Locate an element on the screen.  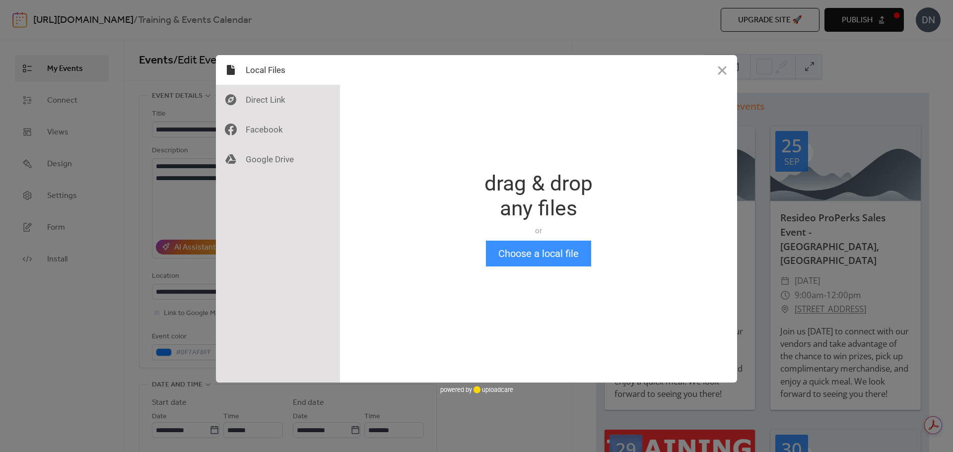
div: powered by is located at coordinates (476, 390).